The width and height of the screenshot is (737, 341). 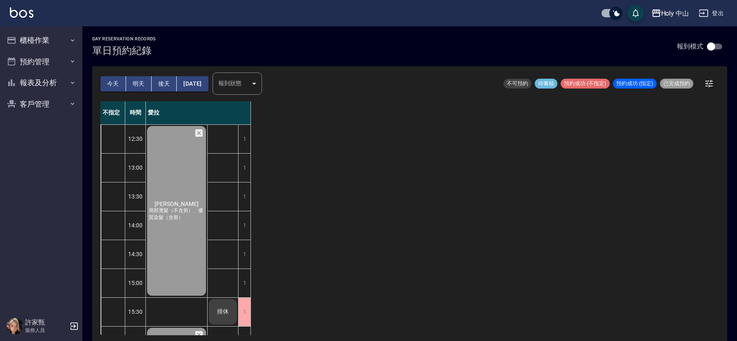 What do you see at coordinates (635, 84) in the screenshot?
I see `span: 預約成功 (指定)` at bounding box center [635, 84].